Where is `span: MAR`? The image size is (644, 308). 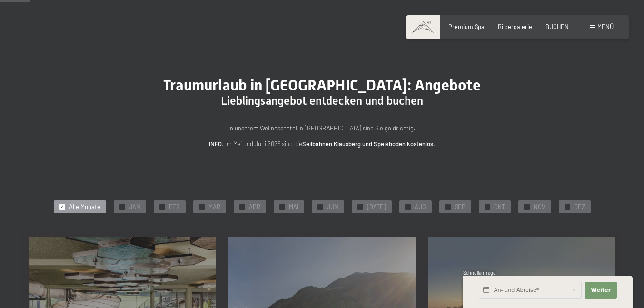 span: MAR is located at coordinates (214, 208).